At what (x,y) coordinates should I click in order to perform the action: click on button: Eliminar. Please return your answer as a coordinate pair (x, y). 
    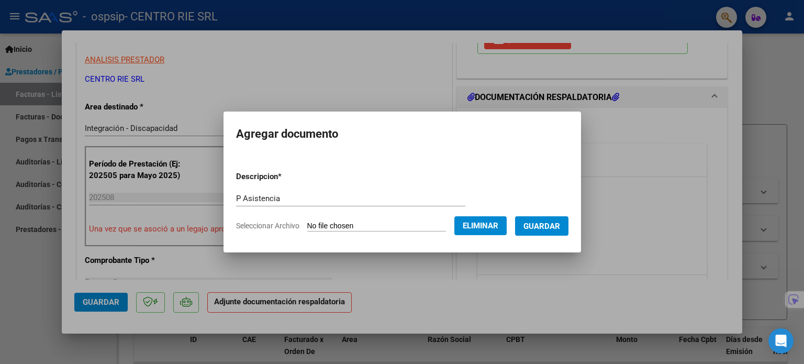
    Looking at the image, I should click on (481, 226).